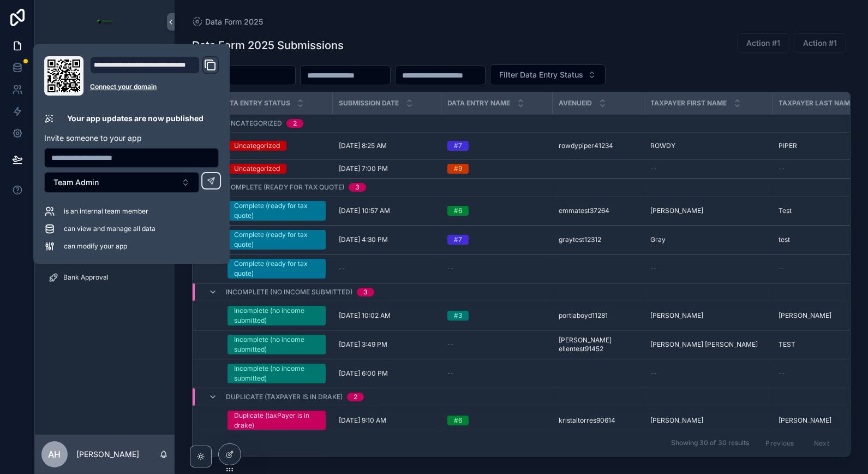  I want to click on a: portiaboyd11281, so click(598, 315).